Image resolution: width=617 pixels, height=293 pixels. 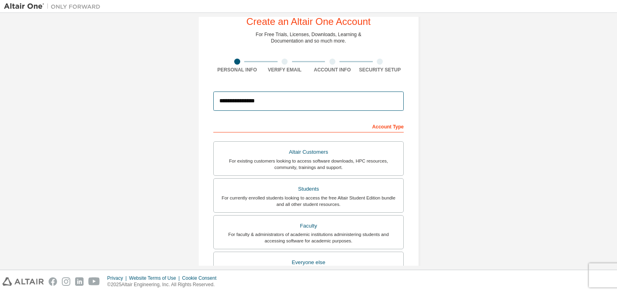 I want to click on div: Cookie Consent, so click(x=201, y=279).